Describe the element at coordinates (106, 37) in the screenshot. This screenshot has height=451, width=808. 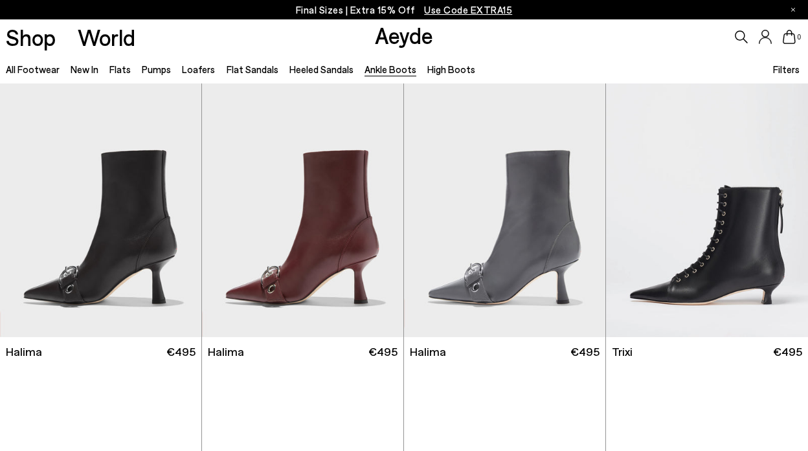
I see `a: World` at that location.